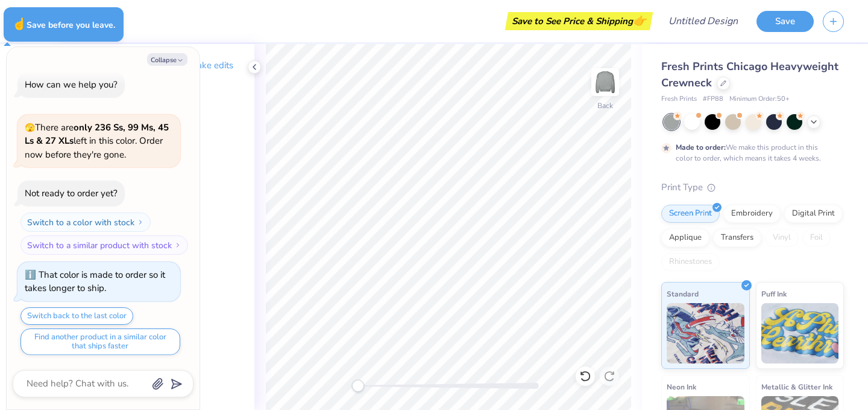 The width and height of the screenshot is (868, 410). Describe the element at coordinates (71, 193) in the screenshot. I see `div: Not ready to order yet?` at that location.